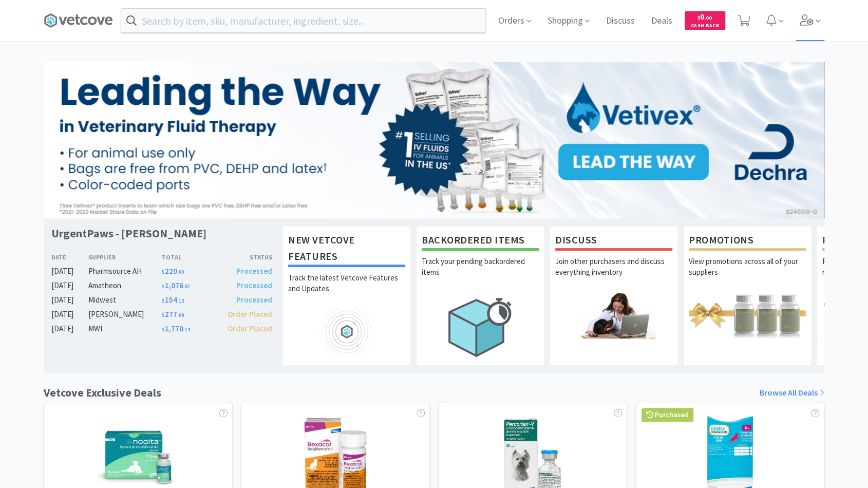  Describe the element at coordinates (190, 257) in the screenshot. I see `div: Total` at that location.